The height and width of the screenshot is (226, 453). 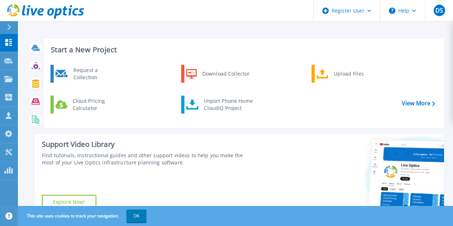 I want to click on div: Support Video Library, so click(x=148, y=144).